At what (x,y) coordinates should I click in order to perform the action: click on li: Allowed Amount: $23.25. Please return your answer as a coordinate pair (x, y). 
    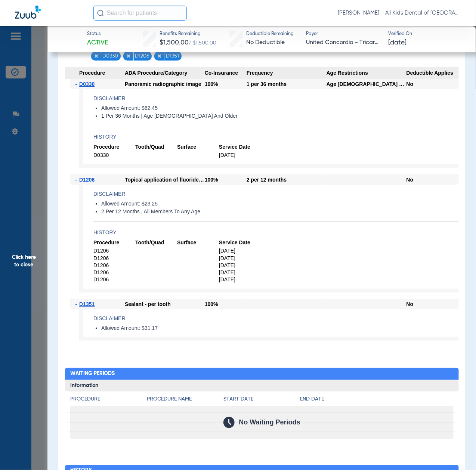
    Looking at the image, I should click on (280, 204).